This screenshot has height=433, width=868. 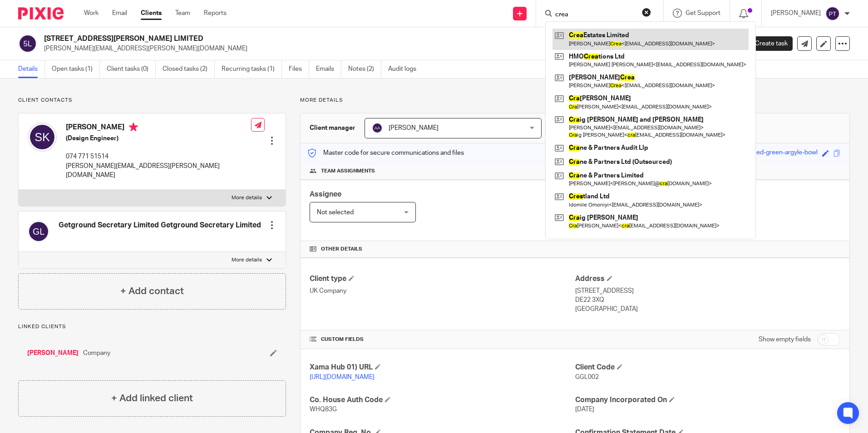 What do you see at coordinates (333, 128) in the screenshot?
I see `h3: Client manager` at bounding box center [333, 128].